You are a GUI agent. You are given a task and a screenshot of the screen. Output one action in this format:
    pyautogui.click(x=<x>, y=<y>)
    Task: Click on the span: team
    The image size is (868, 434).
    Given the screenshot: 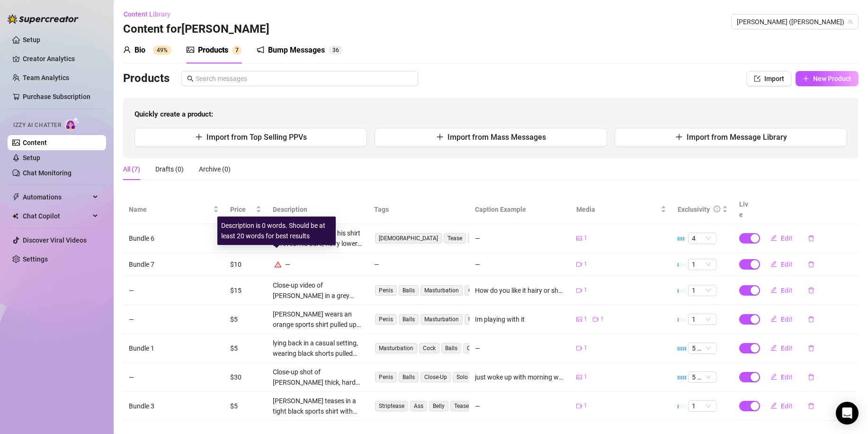 What is the action you would take?
    pyautogui.click(x=850, y=22)
    